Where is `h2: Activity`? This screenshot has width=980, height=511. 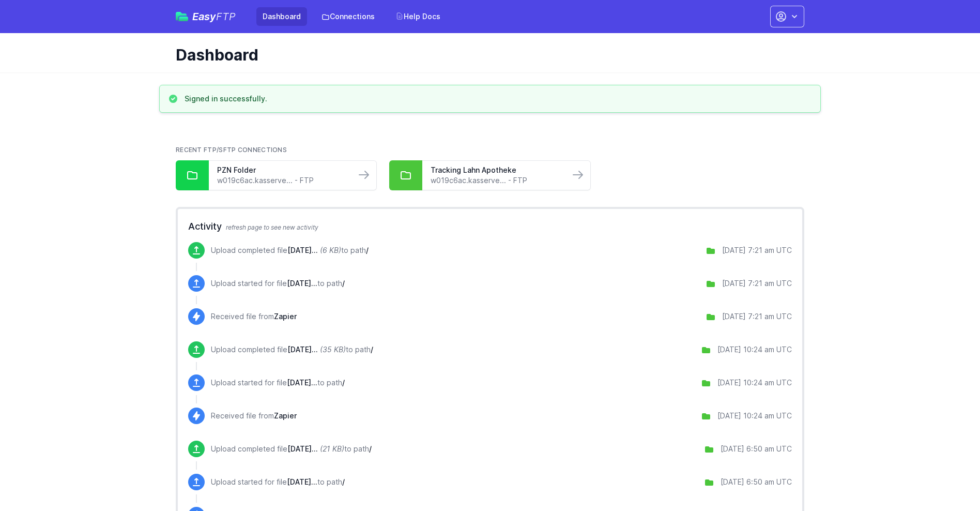
h2: Activity is located at coordinates (490, 226).